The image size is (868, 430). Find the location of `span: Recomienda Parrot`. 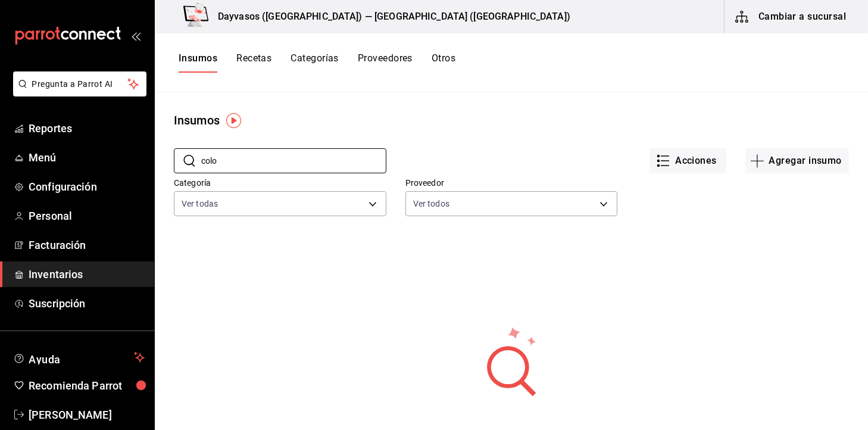

span: Recomienda Parrot is located at coordinates (86, 385).